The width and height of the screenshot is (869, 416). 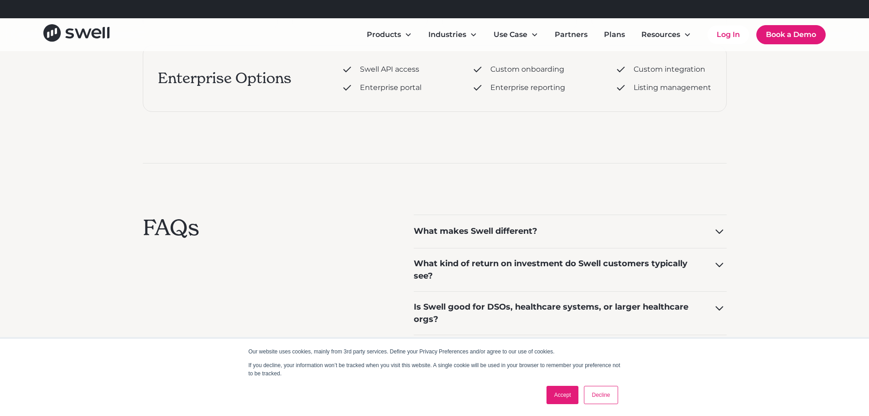 I want to click on h2: FAQs, so click(x=260, y=228).